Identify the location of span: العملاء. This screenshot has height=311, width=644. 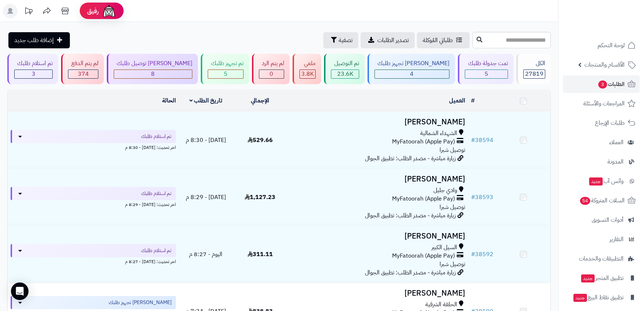
(616, 142).